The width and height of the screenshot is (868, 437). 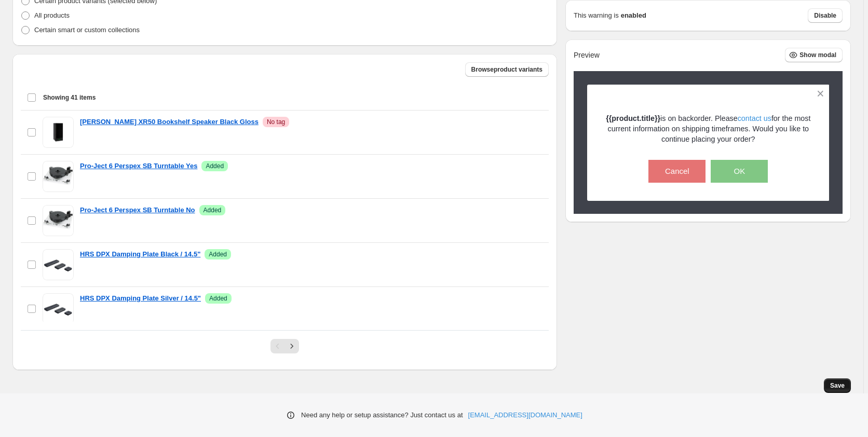 What do you see at coordinates (138, 166) in the screenshot?
I see `a: Pro-Ject 6 Perspex SB Turntable Yes` at bounding box center [138, 166].